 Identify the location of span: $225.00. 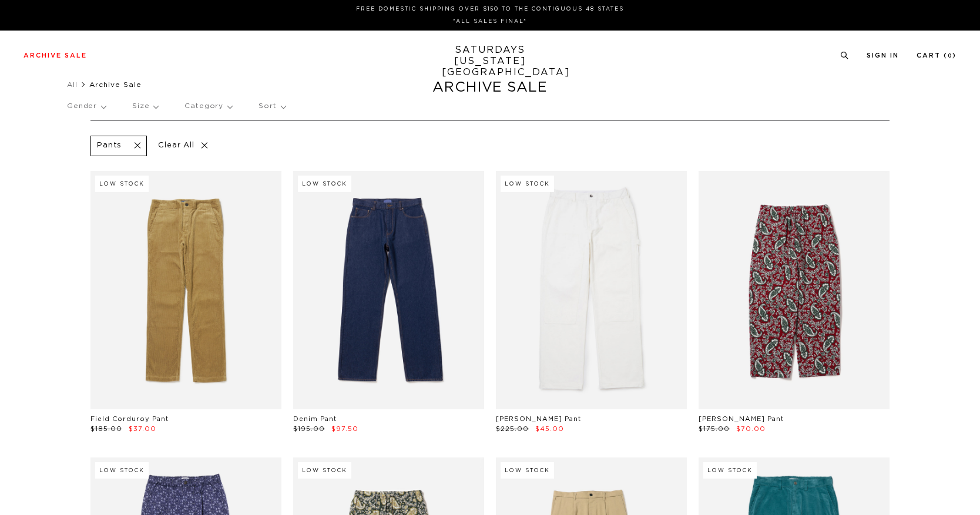
(513, 428).